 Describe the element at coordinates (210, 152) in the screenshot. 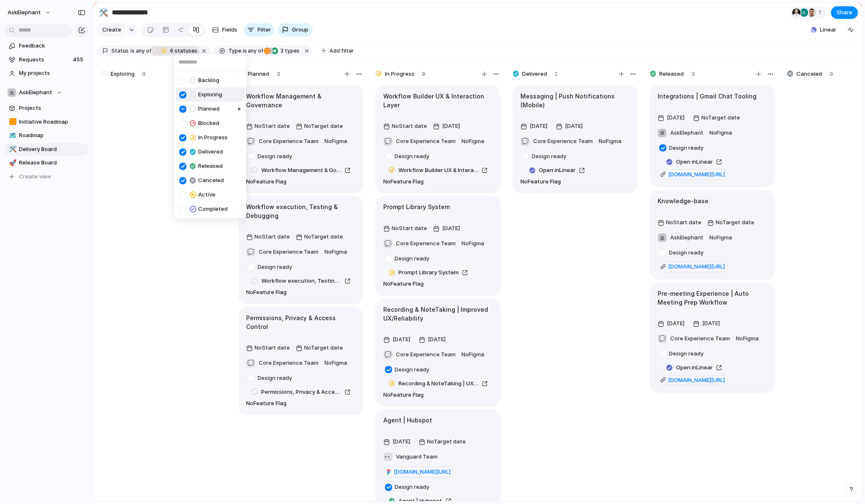

I see `span: Delivered` at that location.